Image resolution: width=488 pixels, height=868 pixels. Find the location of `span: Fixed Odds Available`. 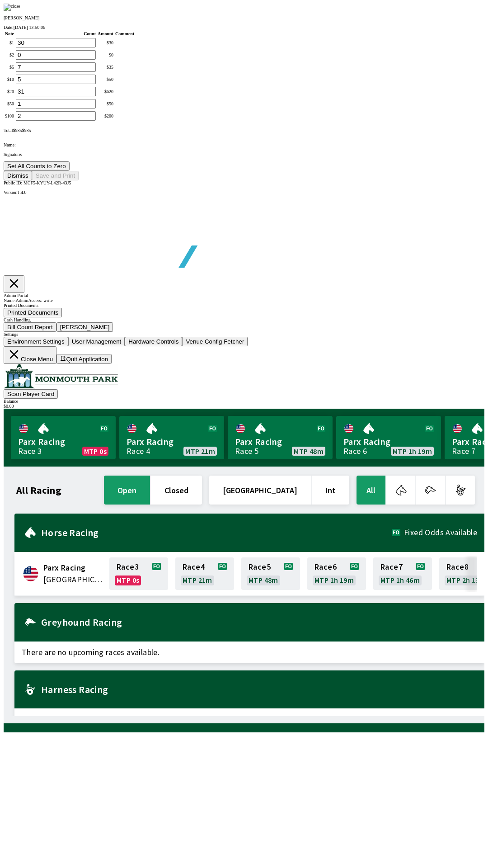

span: Fixed Odds Available is located at coordinates (440, 532).